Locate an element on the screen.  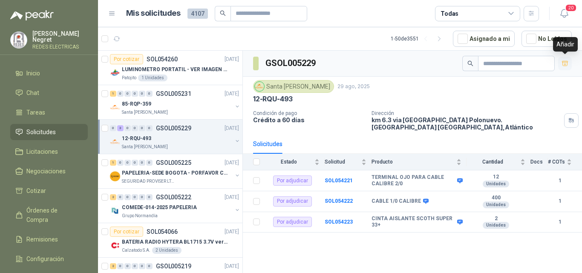
th: Estado is located at coordinates (295, 162).